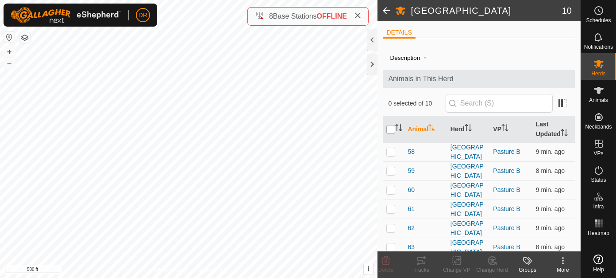  Describe the element at coordinates (411, 228) in the screenshot. I see `span: 62` at that location.